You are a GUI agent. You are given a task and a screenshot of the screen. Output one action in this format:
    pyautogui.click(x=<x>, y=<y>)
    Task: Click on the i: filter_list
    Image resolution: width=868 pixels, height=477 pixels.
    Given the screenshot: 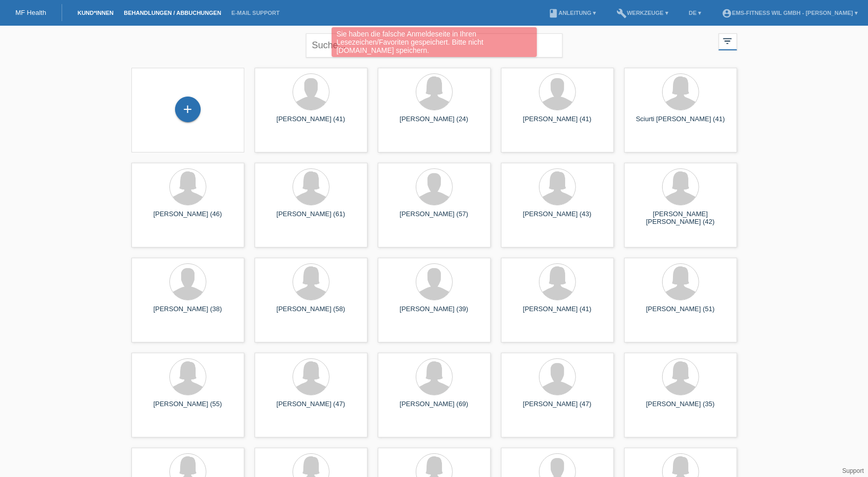 What is the action you would take?
    pyautogui.click(x=728, y=41)
    